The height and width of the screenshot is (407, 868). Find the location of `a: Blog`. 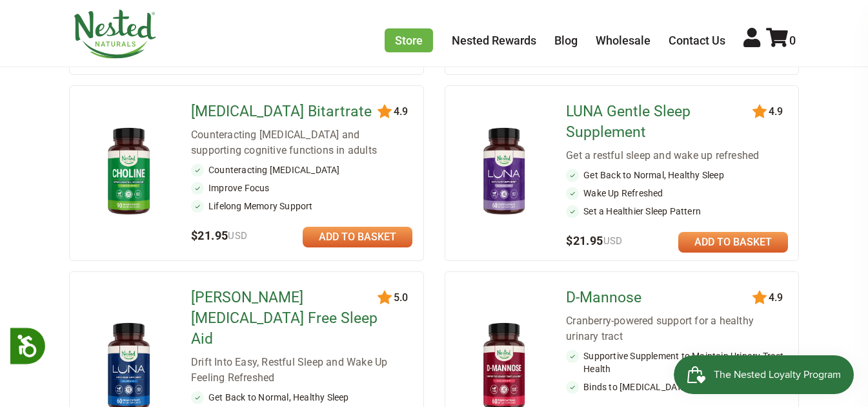

a: Blog is located at coordinates (566, 40).